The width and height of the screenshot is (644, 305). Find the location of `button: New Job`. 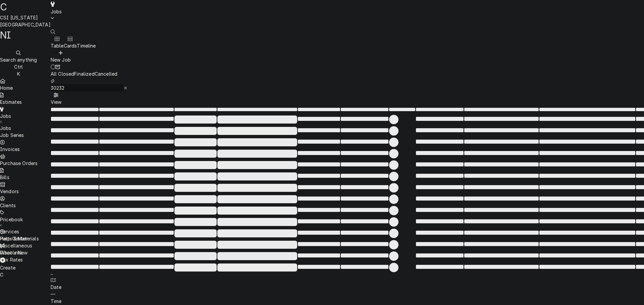

button: New Job is located at coordinates (61, 56).